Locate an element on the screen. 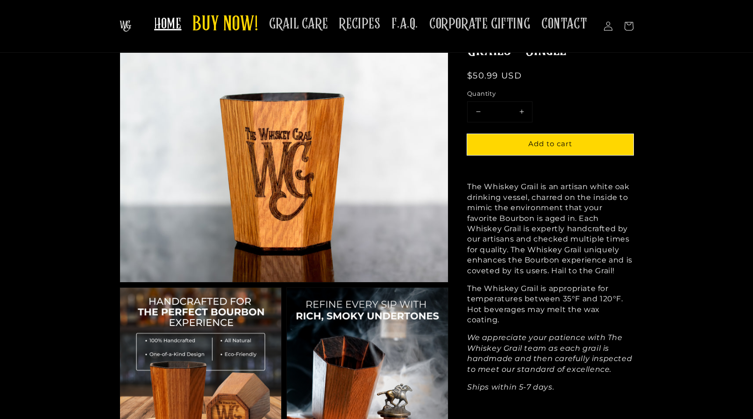 This screenshot has width=753, height=419. span: CORPORATE GIFTING is located at coordinates (480, 24).